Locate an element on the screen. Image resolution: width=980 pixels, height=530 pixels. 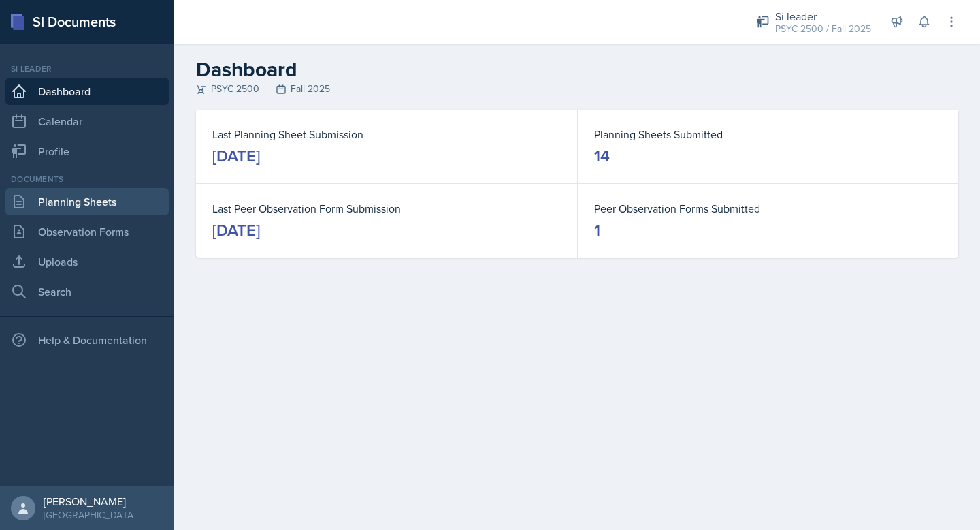
a: Observation Forms is located at coordinates (87, 231).